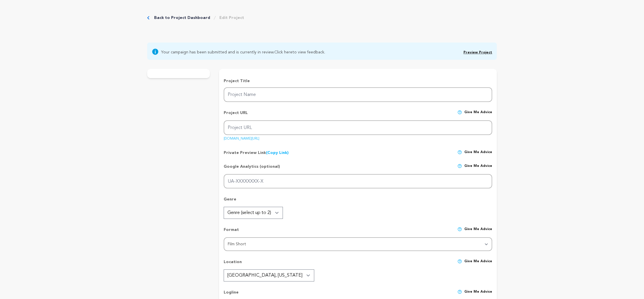 Image resolution: width=644 pixels, height=299 pixels. I want to click on p: Project URL, so click(236, 116).